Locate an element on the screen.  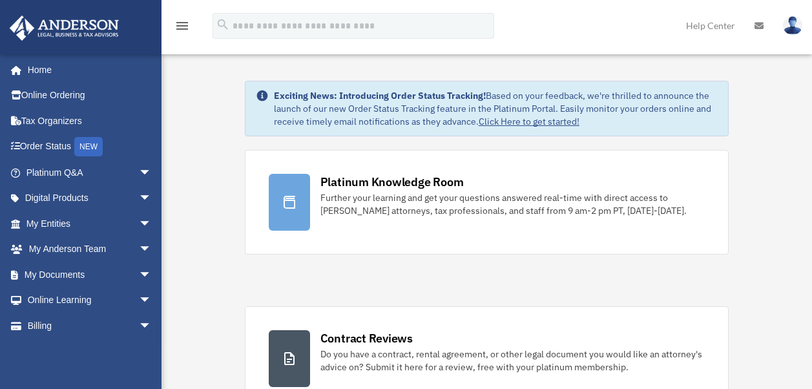
a: Order StatusNEW is located at coordinates (90, 147).